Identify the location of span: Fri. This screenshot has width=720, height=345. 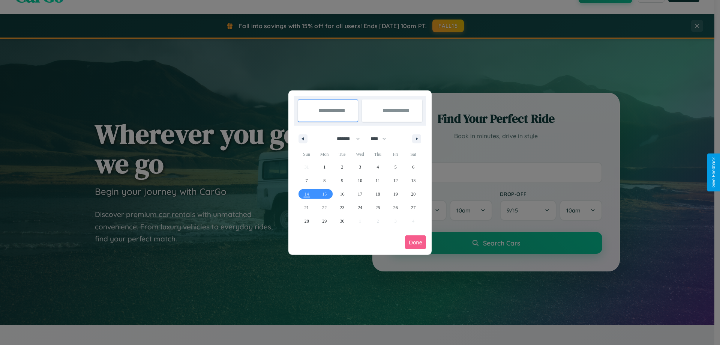
(395, 154).